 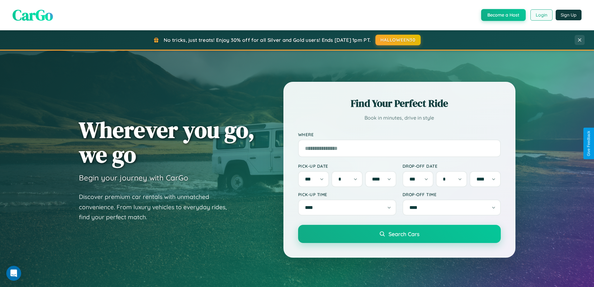 I want to click on p: Discover premium car rentals with unmatched convenience. From luxury vehicles to everyday rides, ..., so click(x=157, y=207).